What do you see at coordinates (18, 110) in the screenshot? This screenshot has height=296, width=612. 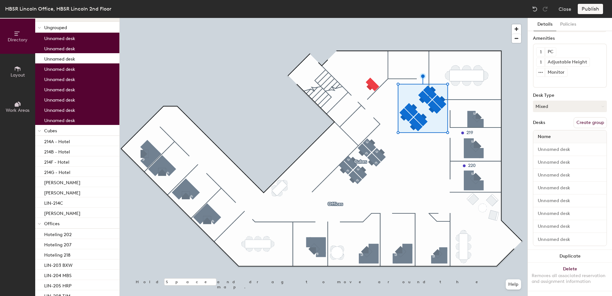 I see `span: Work Areas` at bounding box center [18, 110].